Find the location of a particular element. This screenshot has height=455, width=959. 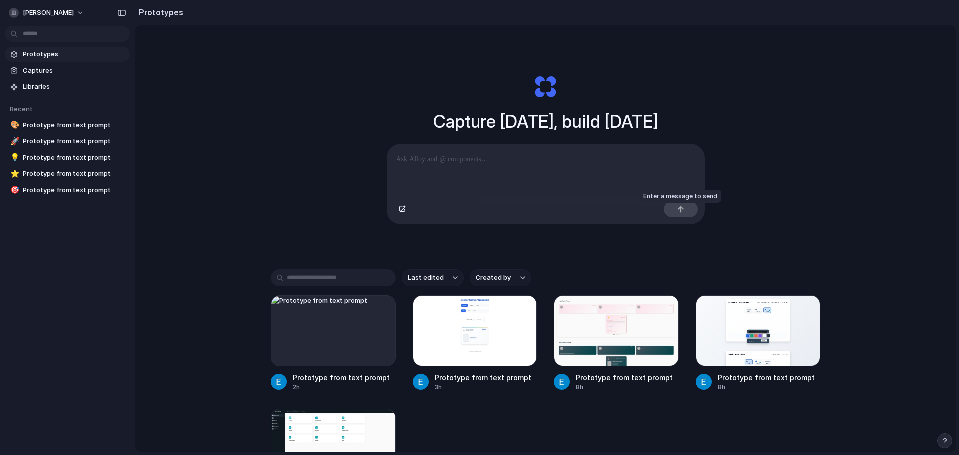

button: Created by is located at coordinates (501, 278).